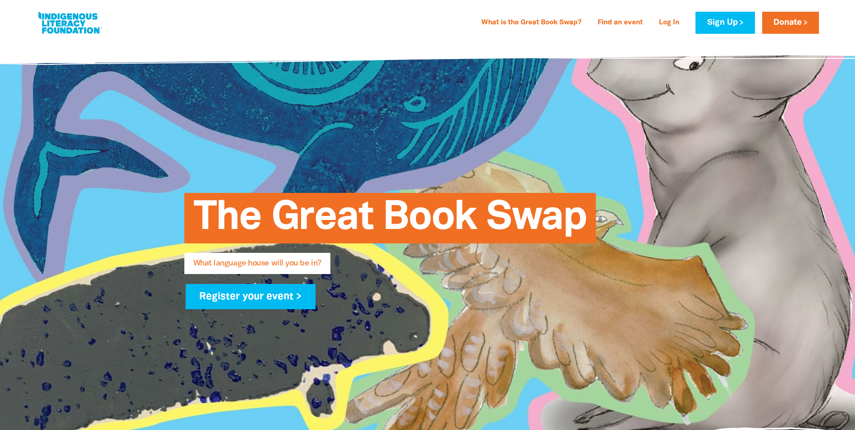 The width and height of the screenshot is (855, 430). I want to click on a: Register your event >, so click(251, 297).